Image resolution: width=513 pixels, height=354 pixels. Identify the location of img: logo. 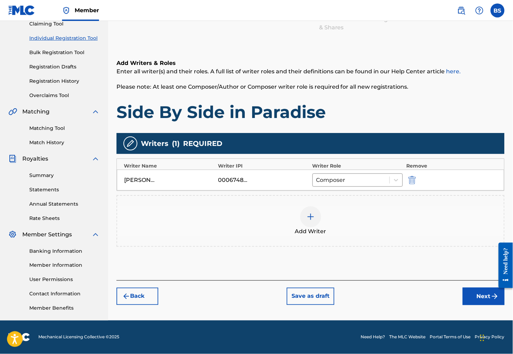
(19, 337).